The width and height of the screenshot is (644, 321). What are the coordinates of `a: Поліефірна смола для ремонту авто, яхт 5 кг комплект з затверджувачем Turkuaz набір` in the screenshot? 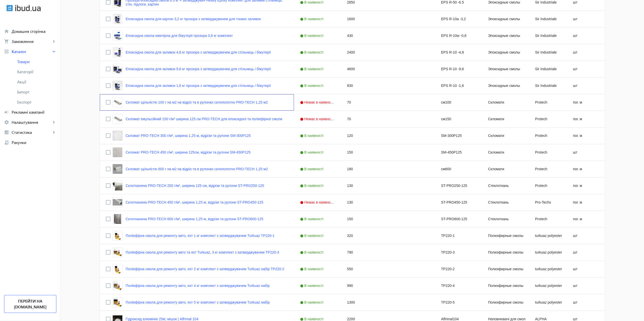 It's located at (198, 302).